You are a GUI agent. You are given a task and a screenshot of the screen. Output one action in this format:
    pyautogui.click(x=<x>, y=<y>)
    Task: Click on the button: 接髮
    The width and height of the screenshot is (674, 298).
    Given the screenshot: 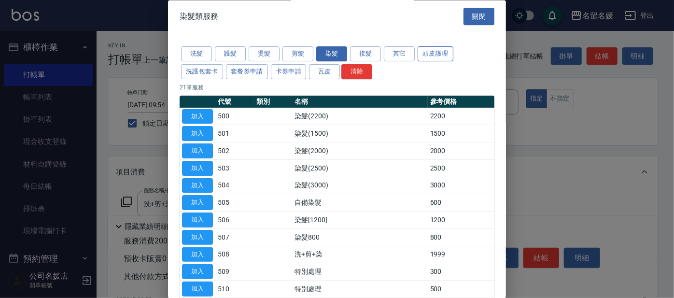 What is the action you would take?
    pyautogui.click(x=366, y=54)
    